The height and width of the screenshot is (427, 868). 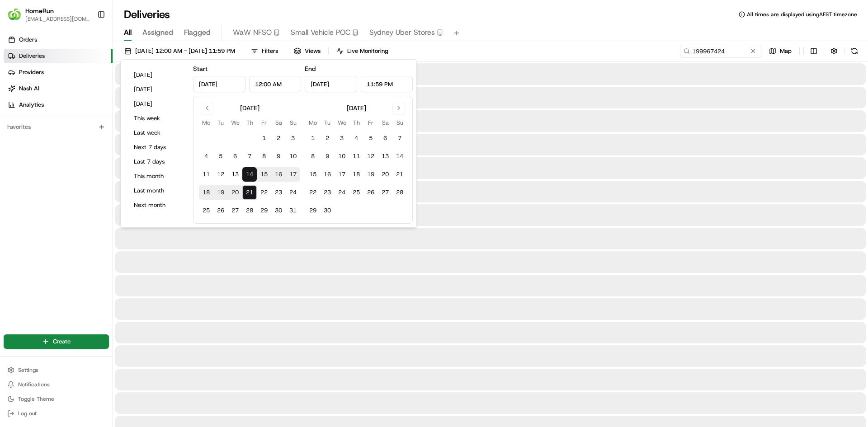 What do you see at coordinates (115, 135) in the screenshot?
I see `span: API Documentation` at bounding box center [115, 135].